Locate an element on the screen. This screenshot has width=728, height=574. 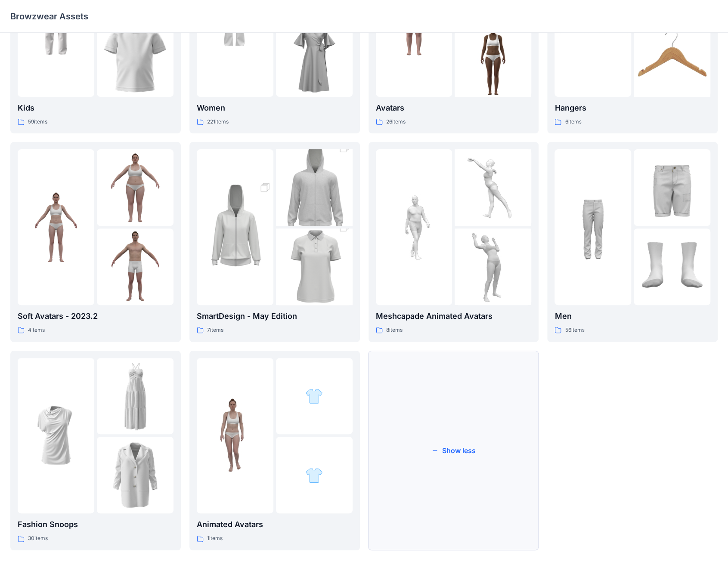
p: 221 items is located at coordinates (218, 122).